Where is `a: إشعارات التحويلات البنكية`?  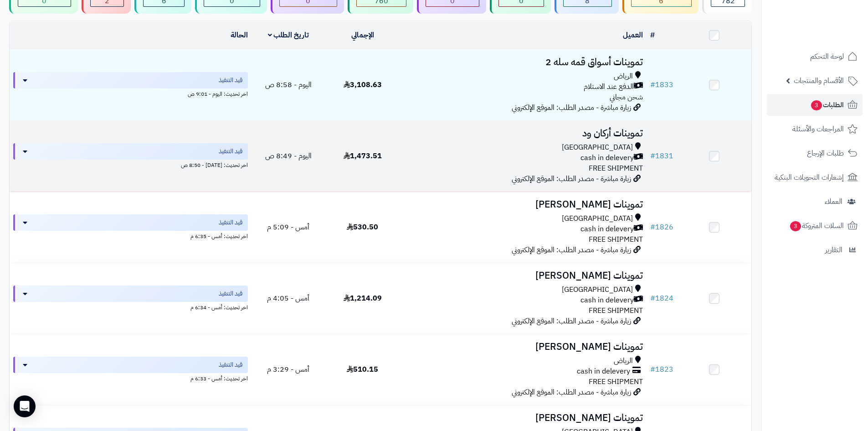 a: إشعارات التحويلات البنكية is located at coordinates (815, 177).